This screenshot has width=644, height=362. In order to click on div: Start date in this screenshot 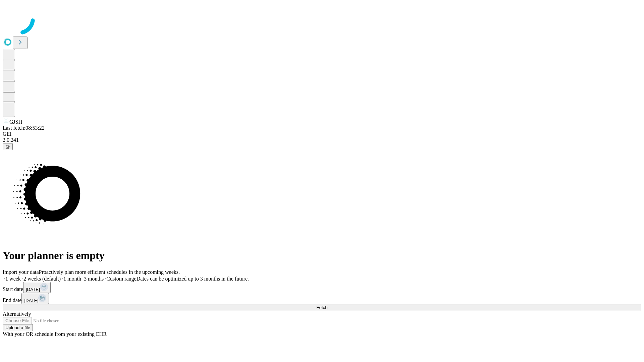, I will do `click(322, 287)`.